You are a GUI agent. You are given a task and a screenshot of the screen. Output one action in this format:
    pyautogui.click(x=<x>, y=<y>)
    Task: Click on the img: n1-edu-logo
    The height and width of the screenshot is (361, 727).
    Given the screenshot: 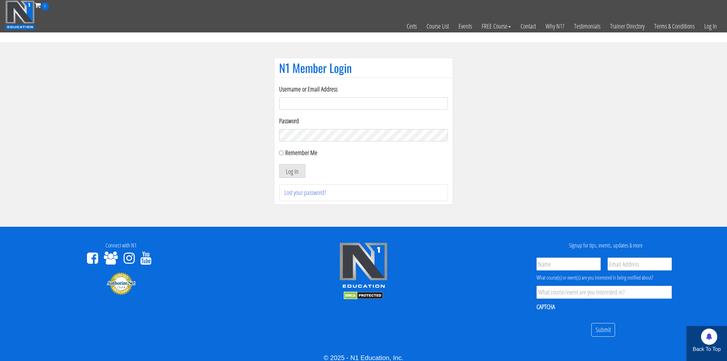 What is the action you would take?
    pyautogui.click(x=364, y=267)
    